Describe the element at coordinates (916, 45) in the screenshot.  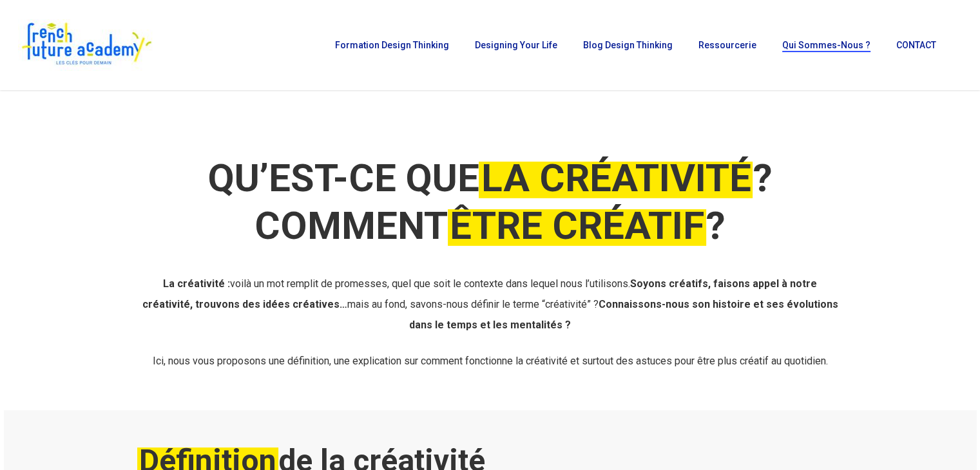
I see `span: CONTACT` at that location.